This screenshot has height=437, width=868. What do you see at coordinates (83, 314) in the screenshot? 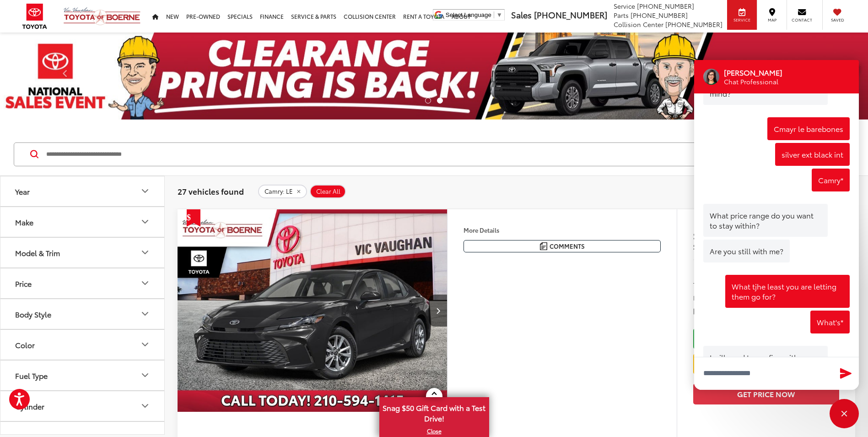
I see `button: Body StyleBody Style` at bounding box center [83, 314].